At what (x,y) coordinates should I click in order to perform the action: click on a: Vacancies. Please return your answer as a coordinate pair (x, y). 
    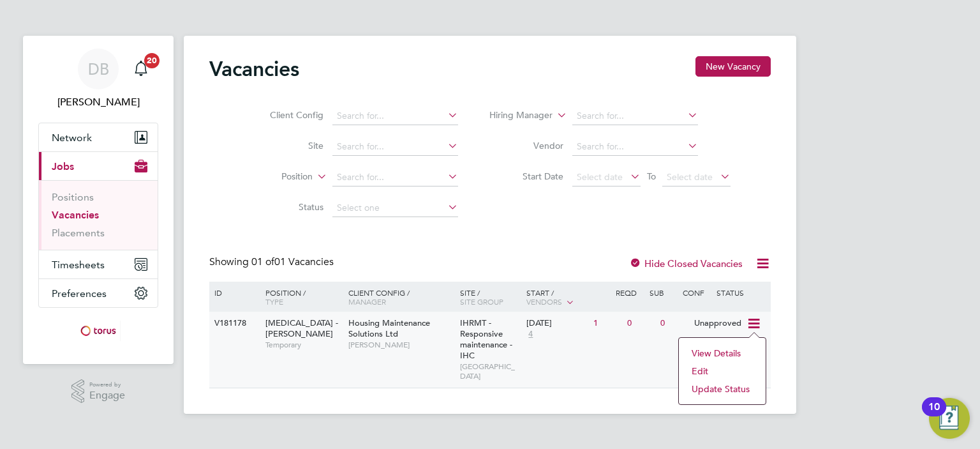
    Looking at the image, I should click on (75, 214).